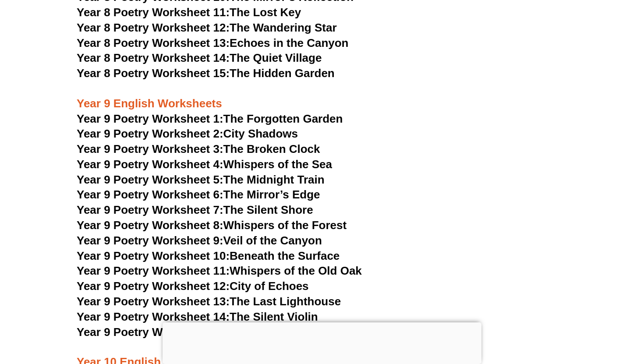 The image size is (644, 364). What do you see at coordinates (189, 12) in the screenshot?
I see `a: Year 8 Poetry Worksheet 11:The Lost Key` at bounding box center [189, 12].